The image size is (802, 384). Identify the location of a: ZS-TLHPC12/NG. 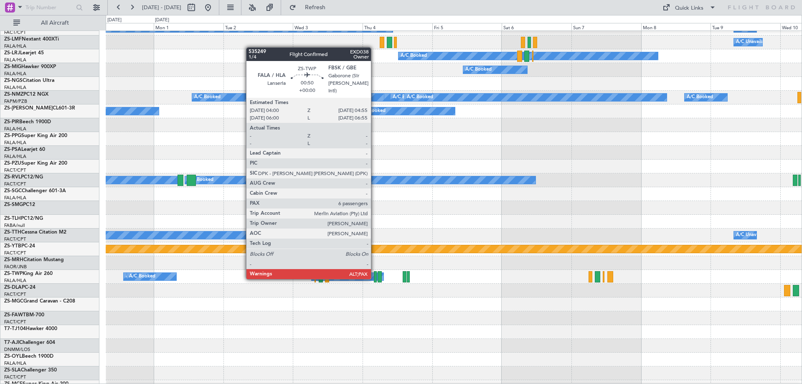
(23, 218).